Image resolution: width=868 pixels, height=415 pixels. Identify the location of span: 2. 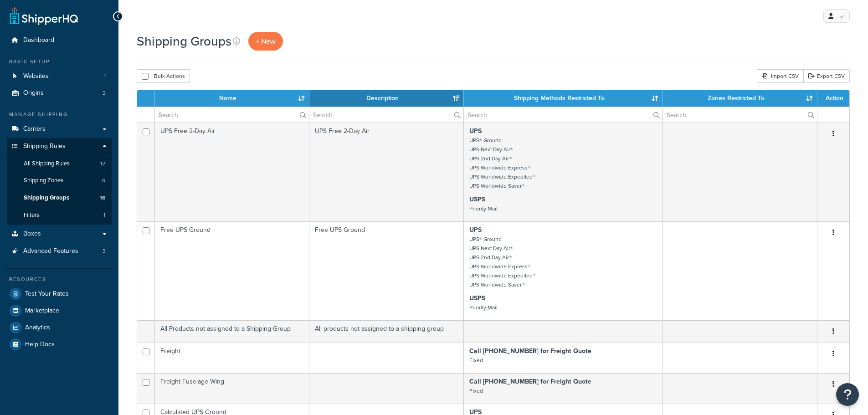
(104, 93).